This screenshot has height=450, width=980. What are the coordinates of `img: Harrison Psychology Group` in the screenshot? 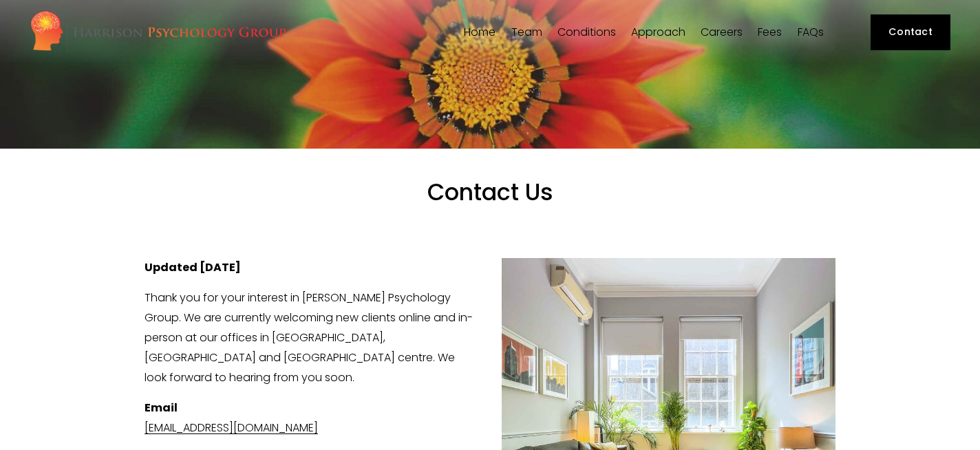 It's located at (158, 31).